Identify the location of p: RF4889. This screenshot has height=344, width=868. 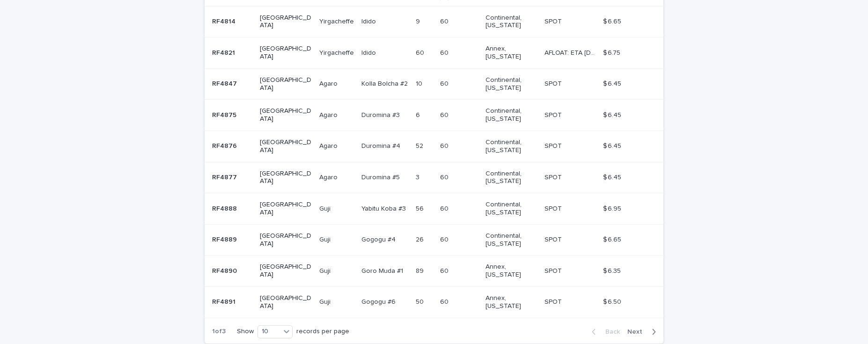
(225, 239).